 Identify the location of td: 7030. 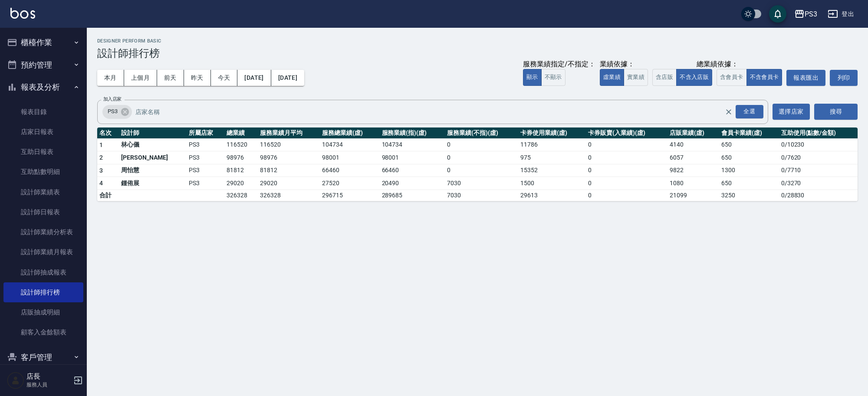
(481, 195).